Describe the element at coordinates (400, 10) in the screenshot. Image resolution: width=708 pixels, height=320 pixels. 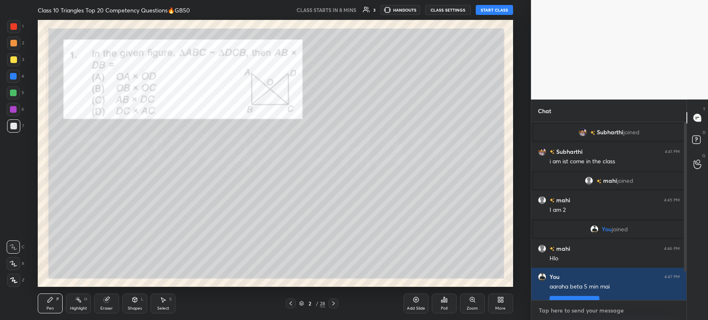
I see `button: HANDOUTS` at that location.